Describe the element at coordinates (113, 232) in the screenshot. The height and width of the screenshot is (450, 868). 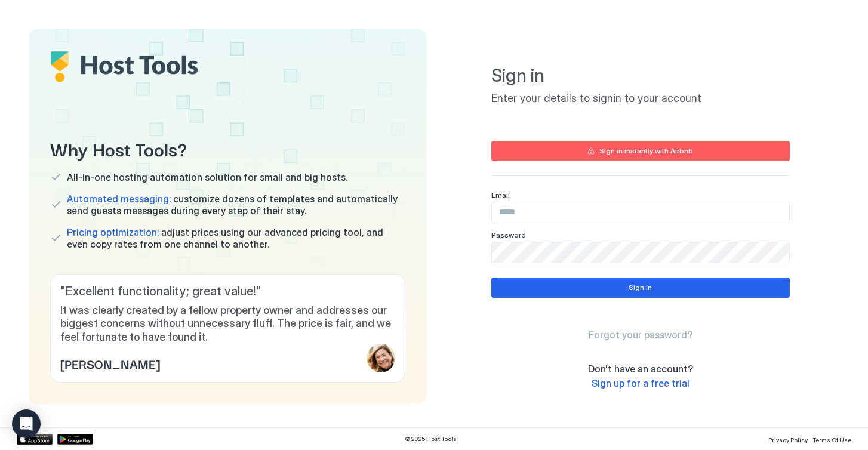
I see `span: Pricing optimization:` at that location.